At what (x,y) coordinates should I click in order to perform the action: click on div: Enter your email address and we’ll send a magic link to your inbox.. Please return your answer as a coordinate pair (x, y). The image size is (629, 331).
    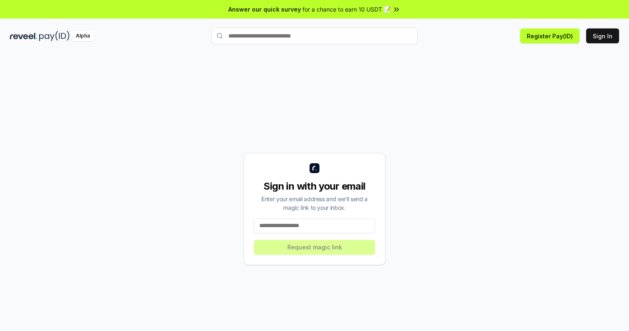
    Looking at the image, I should click on (315, 203).